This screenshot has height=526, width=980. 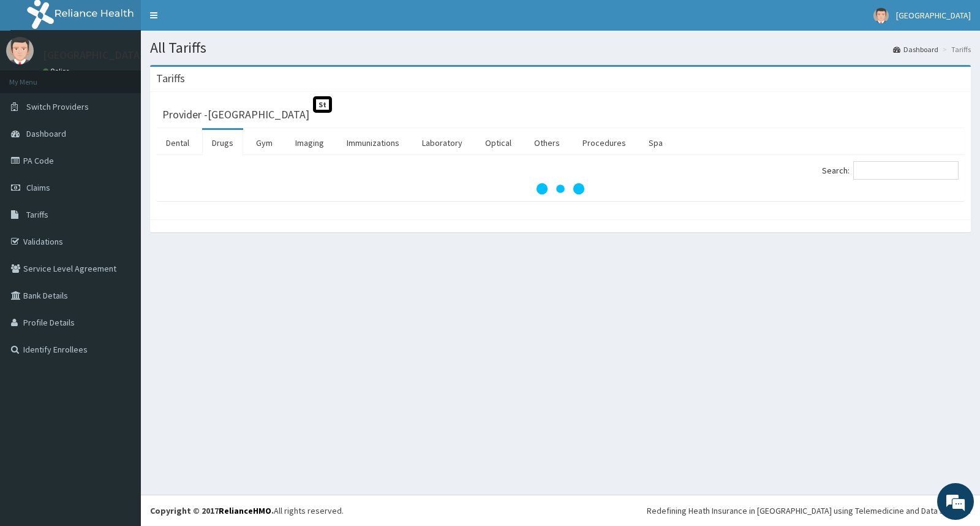 What do you see at coordinates (655, 143) in the screenshot?
I see `a: Spa` at bounding box center [655, 143].